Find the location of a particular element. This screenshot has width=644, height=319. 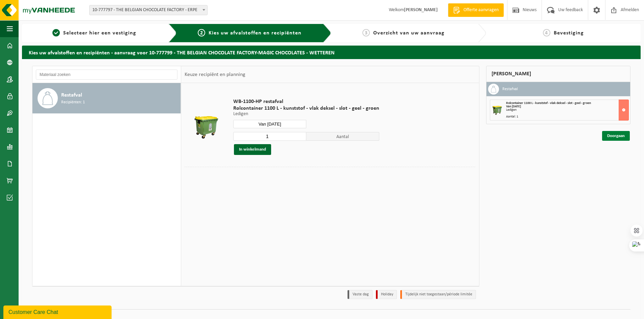

span: 2 is located at coordinates (202, 33).